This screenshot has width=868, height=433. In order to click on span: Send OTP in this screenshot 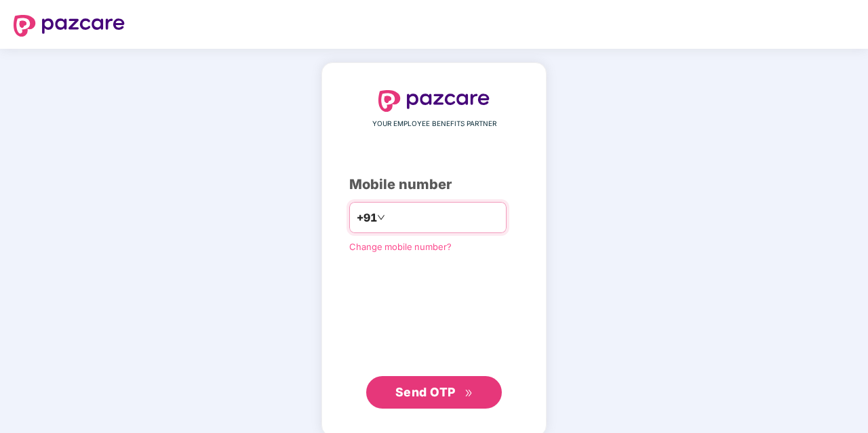, I will do `click(425, 392)`.